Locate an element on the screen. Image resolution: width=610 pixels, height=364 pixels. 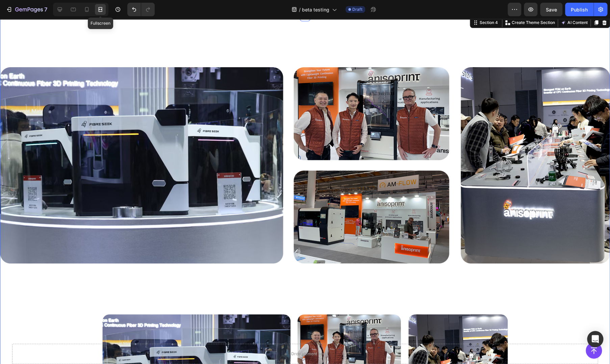
div: Undo/Redo is located at coordinates (140, 10).